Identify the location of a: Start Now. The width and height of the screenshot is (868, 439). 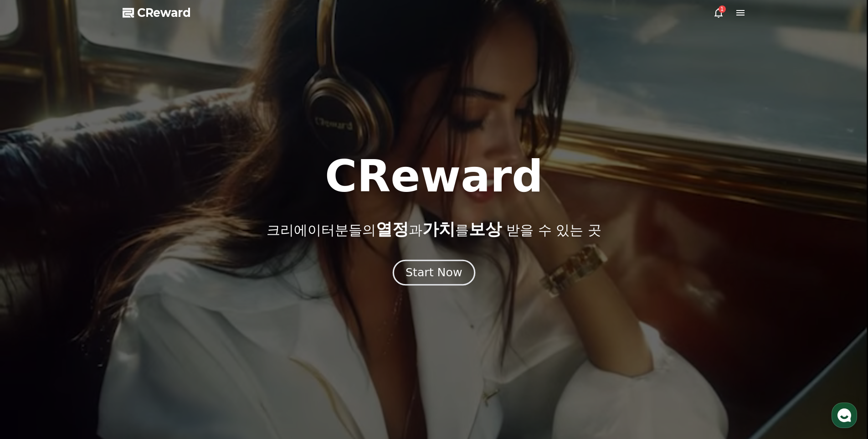
(434, 274).